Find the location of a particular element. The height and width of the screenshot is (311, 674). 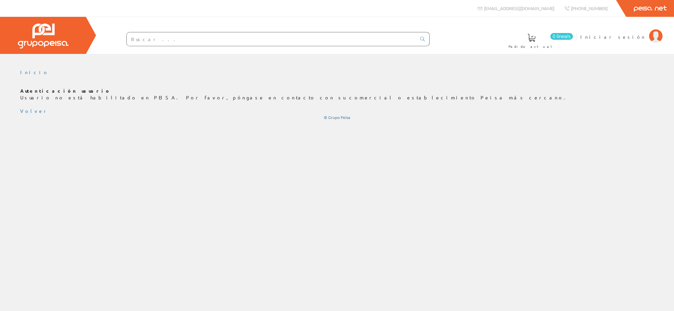

span: Iniciar sesión is located at coordinates (613, 37).